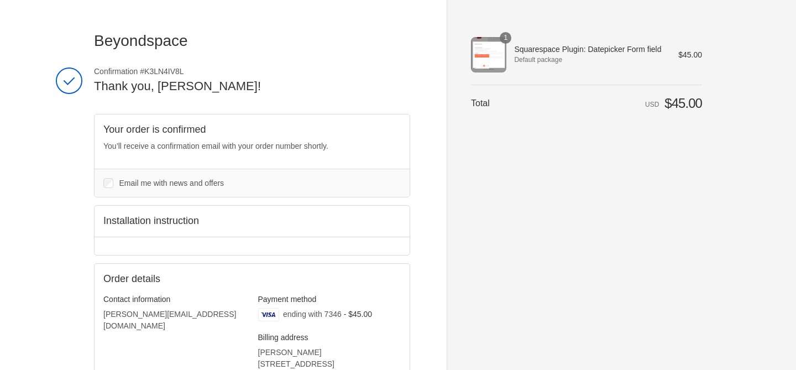 The width and height of the screenshot is (796, 370). I want to click on h2: Your order is confirmed, so click(252, 129).